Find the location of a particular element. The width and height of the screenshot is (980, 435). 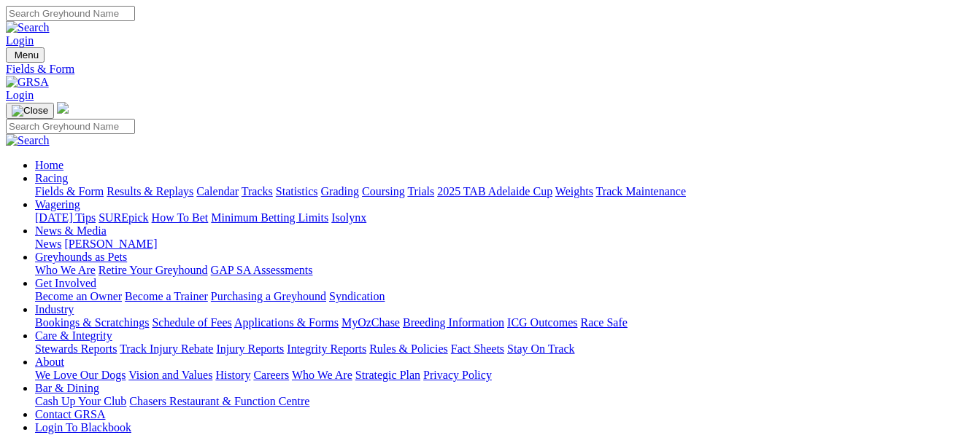

a: Isolynx is located at coordinates (348, 218).